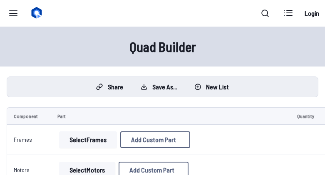 Image resolution: width=325 pixels, height=175 pixels. What do you see at coordinates (171, 116) in the screenshot?
I see `td: Part` at bounding box center [171, 116].